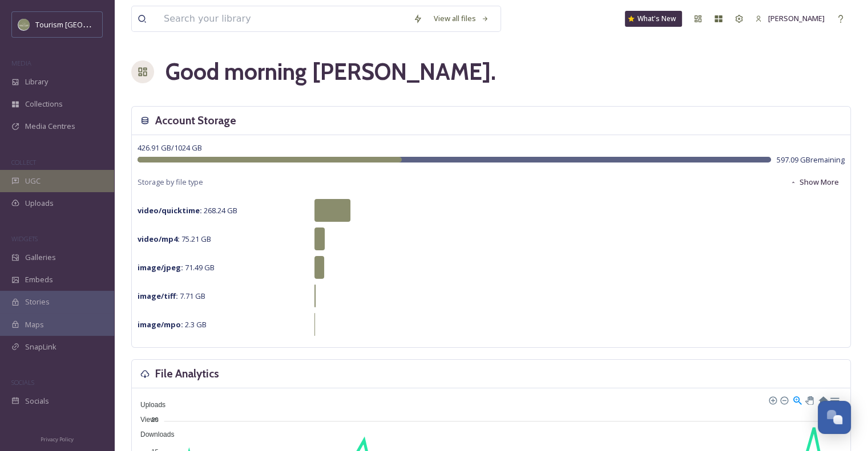  I want to click on span: UGC, so click(33, 181).